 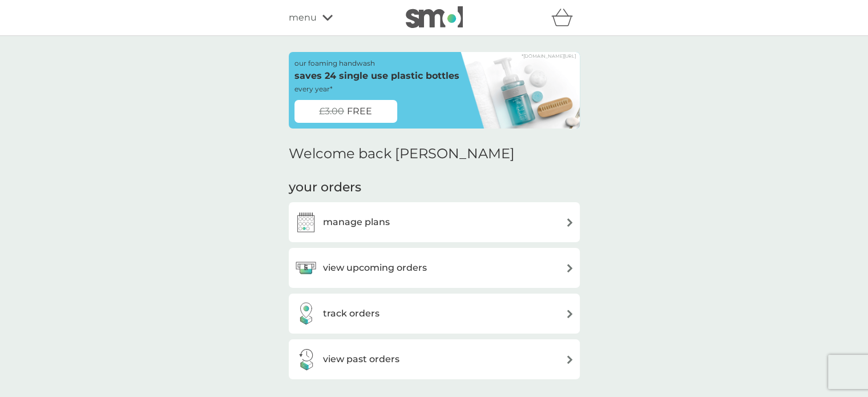 I want to click on p: our foaming handwash, so click(x=334, y=63).